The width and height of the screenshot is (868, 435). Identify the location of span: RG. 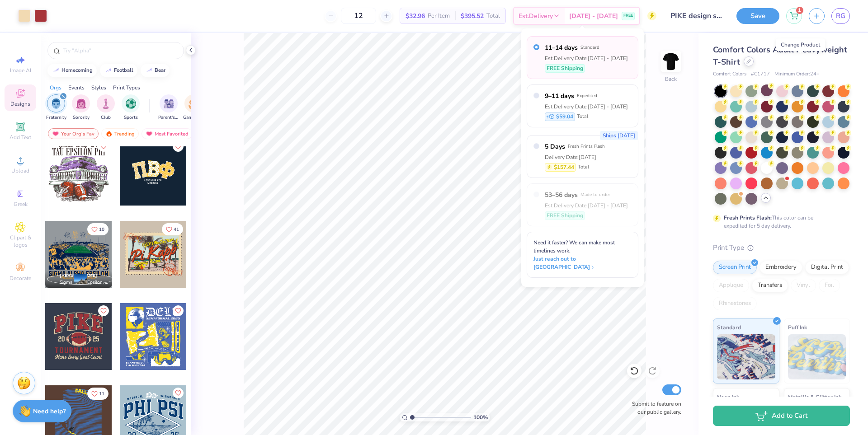
(840, 16).